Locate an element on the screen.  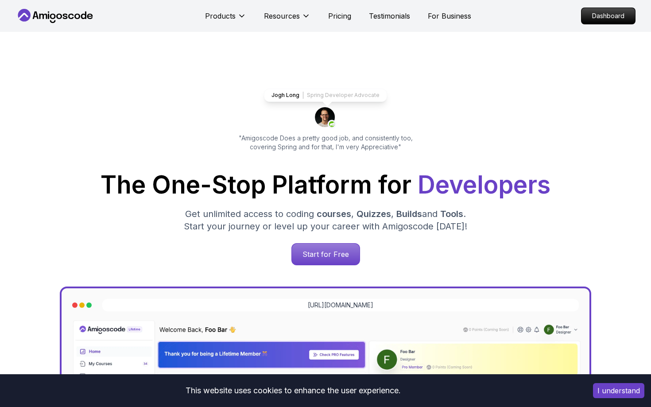
span: Quizzes is located at coordinates (374, 214).